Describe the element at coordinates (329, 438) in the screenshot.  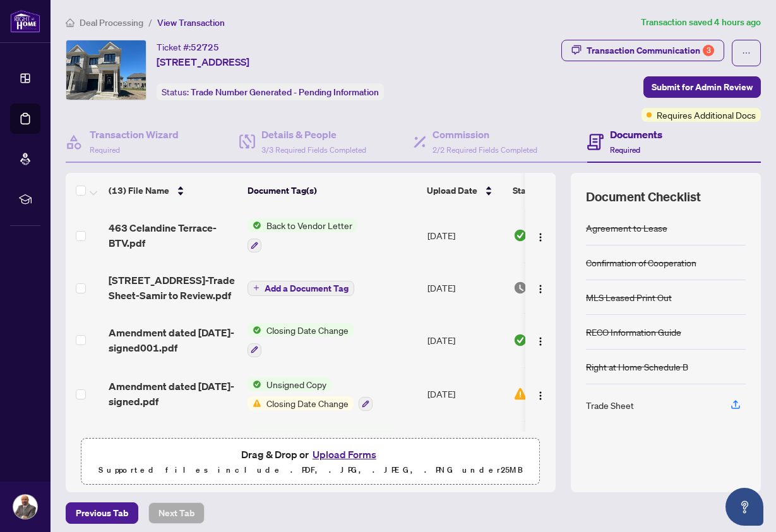
I see `span: Residential Tenancy Agreement` at that location.